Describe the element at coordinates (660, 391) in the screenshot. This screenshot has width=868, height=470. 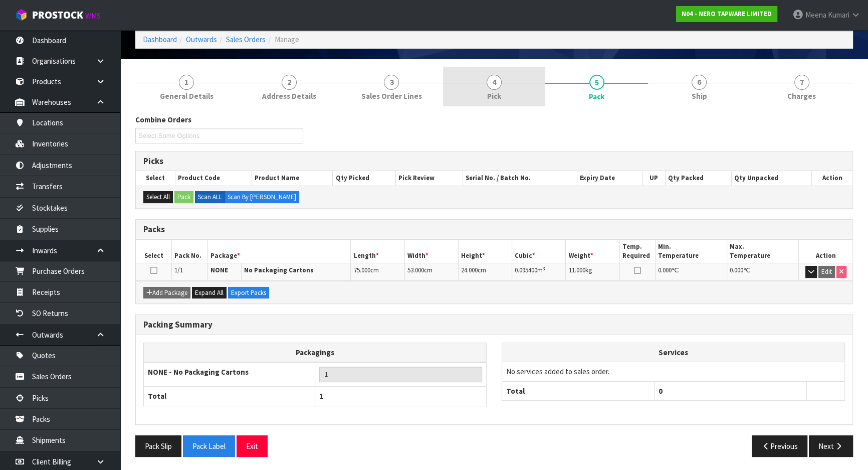
I see `span: 0` at that location.